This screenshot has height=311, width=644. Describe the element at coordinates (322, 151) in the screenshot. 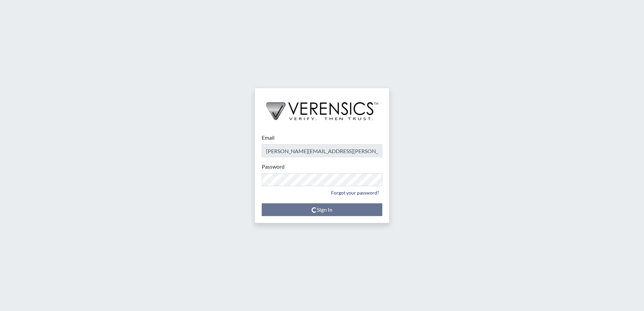

I see `input: Email` at that location.